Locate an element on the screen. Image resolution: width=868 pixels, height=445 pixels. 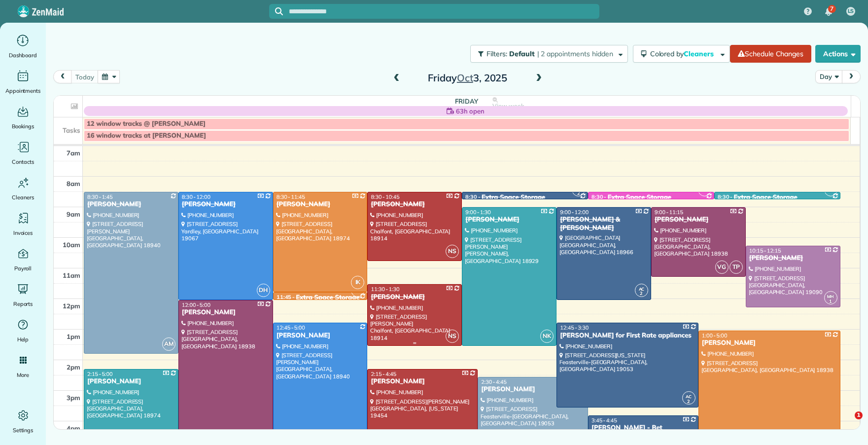
button: next is located at coordinates (851, 76).